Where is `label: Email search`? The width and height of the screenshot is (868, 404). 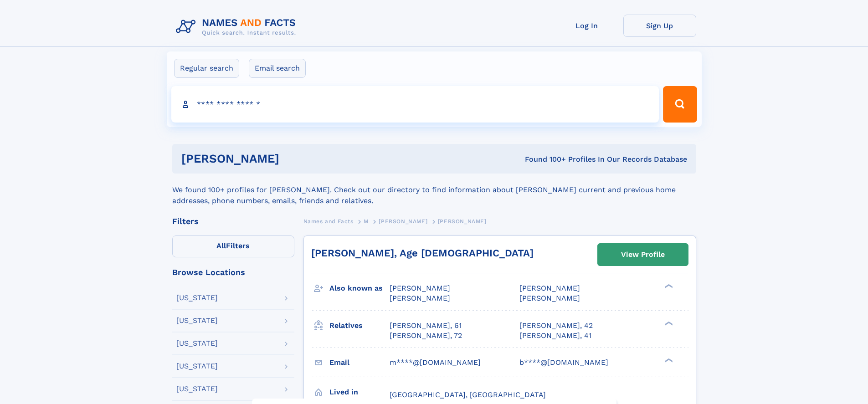
label: Email search is located at coordinates (277, 68).